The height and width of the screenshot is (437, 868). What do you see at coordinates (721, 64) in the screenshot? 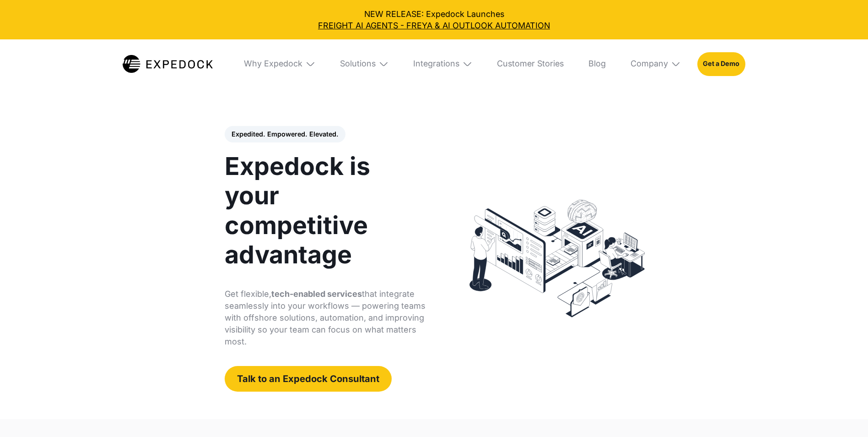
I see `a: Get a Demo` at bounding box center [721, 64].